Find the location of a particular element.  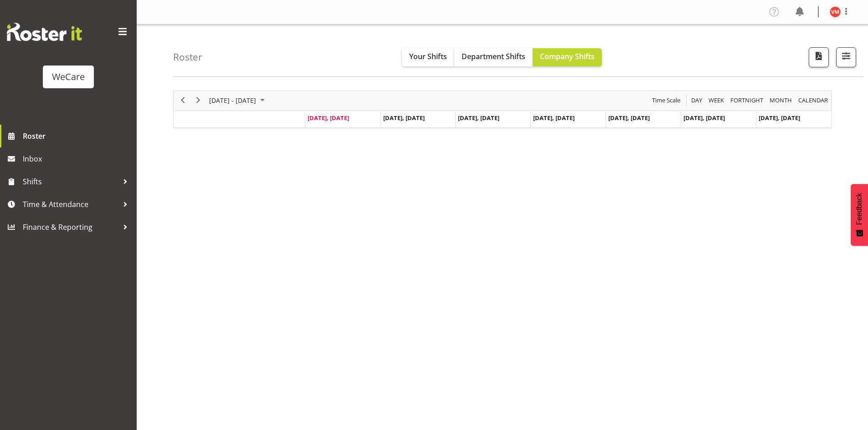

button: Your Shifts is located at coordinates (428, 58).